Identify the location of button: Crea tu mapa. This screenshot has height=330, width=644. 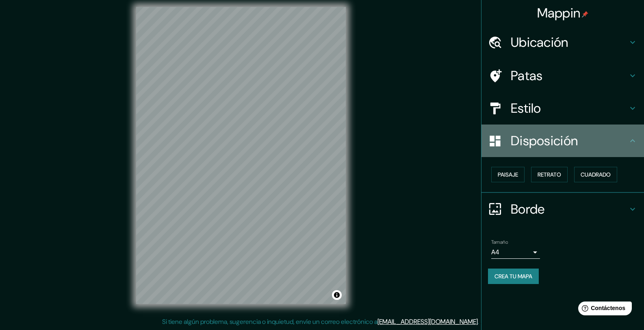
(514, 276).